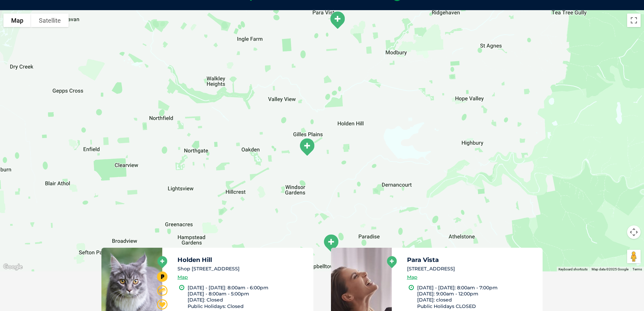 The width and height of the screenshot is (644, 311). What do you see at coordinates (634, 232) in the screenshot?
I see `button: Map camera controls` at bounding box center [634, 232].